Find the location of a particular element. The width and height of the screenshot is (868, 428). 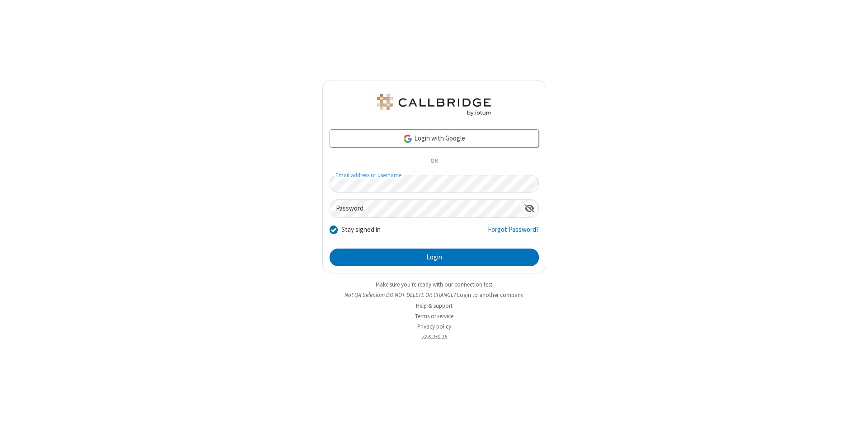

a: Login with Google is located at coordinates (434, 138).